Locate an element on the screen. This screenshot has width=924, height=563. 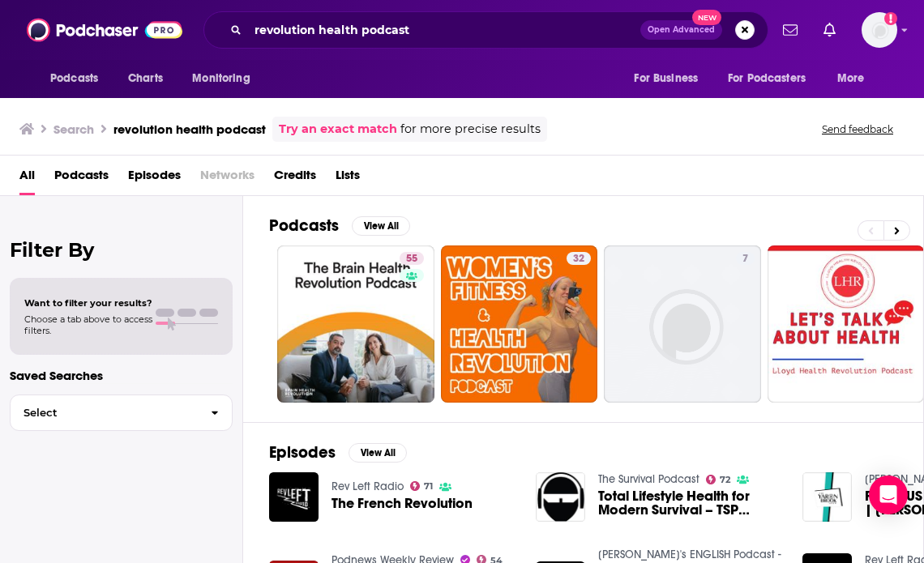
button: Open AdvancedNew is located at coordinates (681, 30).